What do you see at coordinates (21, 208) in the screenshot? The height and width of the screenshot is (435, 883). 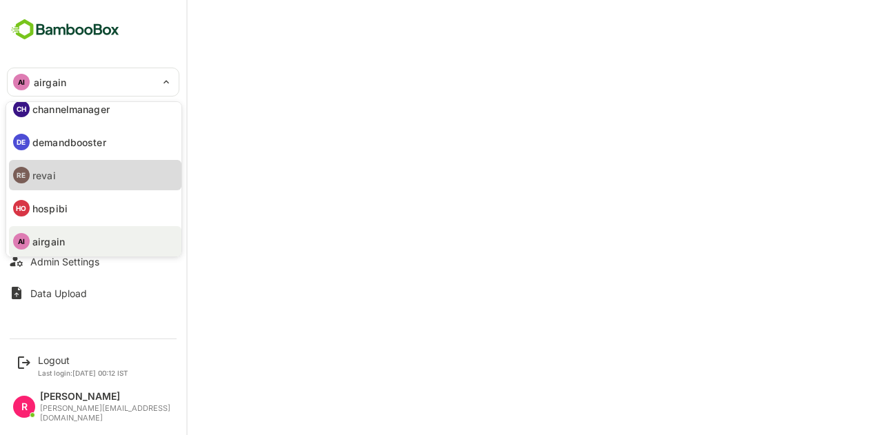 I see `div: HO` at bounding box center [21, 208].